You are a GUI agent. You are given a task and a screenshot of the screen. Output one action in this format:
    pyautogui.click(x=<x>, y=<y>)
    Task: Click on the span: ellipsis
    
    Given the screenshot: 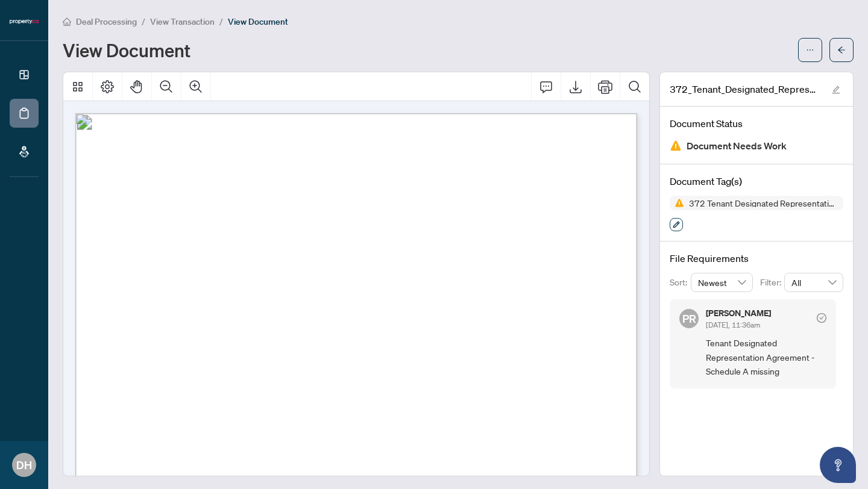 What is the action you would take?
    pyautogui.click(x=810, y=50)
    